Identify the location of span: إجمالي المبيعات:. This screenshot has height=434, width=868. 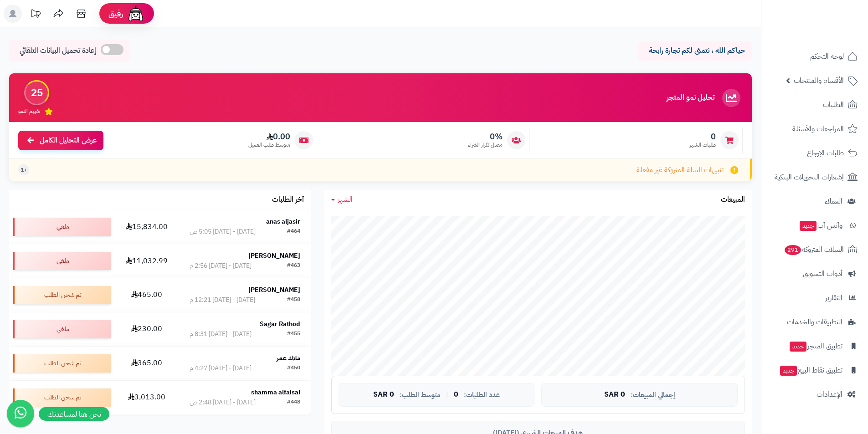
(653, 395).